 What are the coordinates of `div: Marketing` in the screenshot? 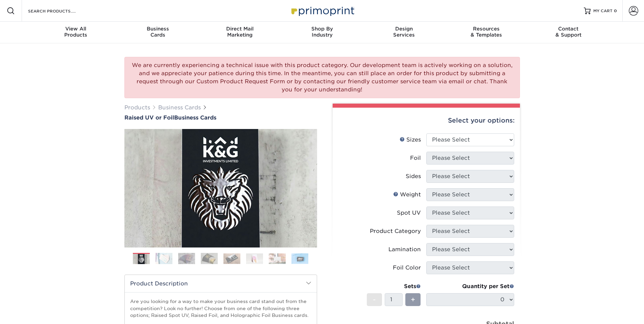 It's located at (240, 32).